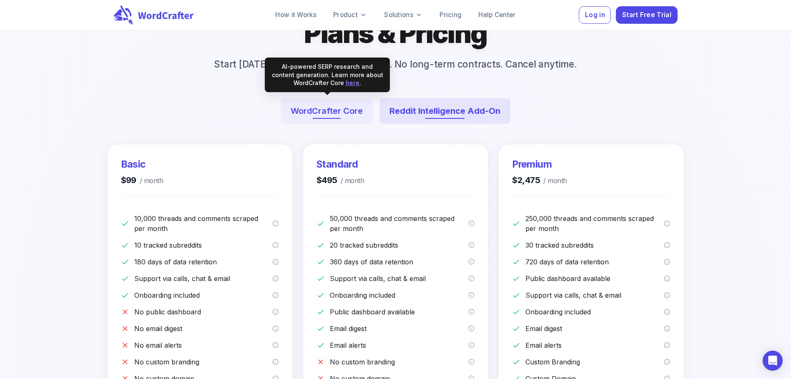 This screenshot has height=379, width=791. What do you see at coordinates (594, 245) in the screenshot?
I see `p: 30 tracked subreddits` at bounding box center [594, 245].